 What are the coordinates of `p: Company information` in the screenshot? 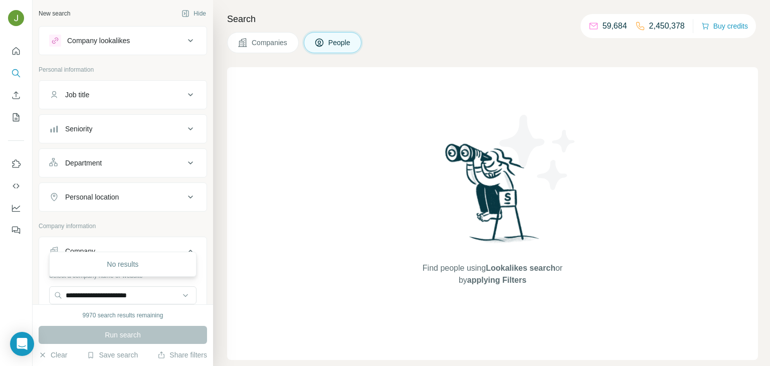 It's located at (123, 226).